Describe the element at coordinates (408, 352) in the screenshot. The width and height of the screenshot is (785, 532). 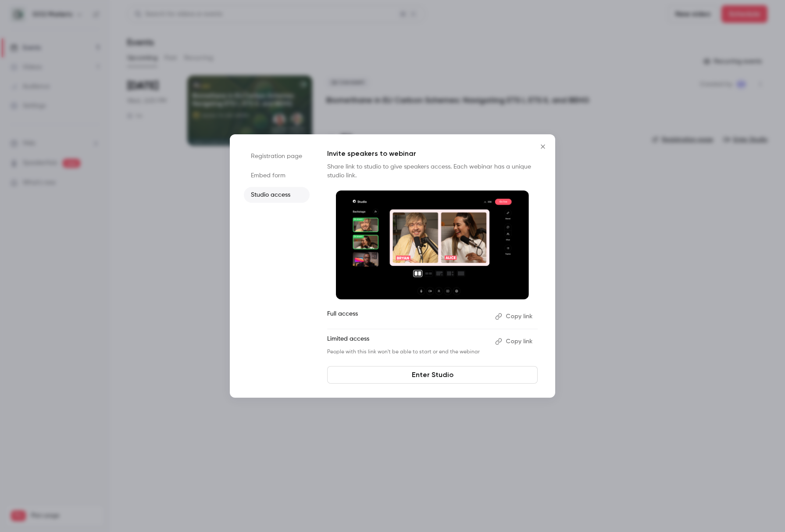
I see `p: People with this link won't be able to start or end the webinar` at that location.